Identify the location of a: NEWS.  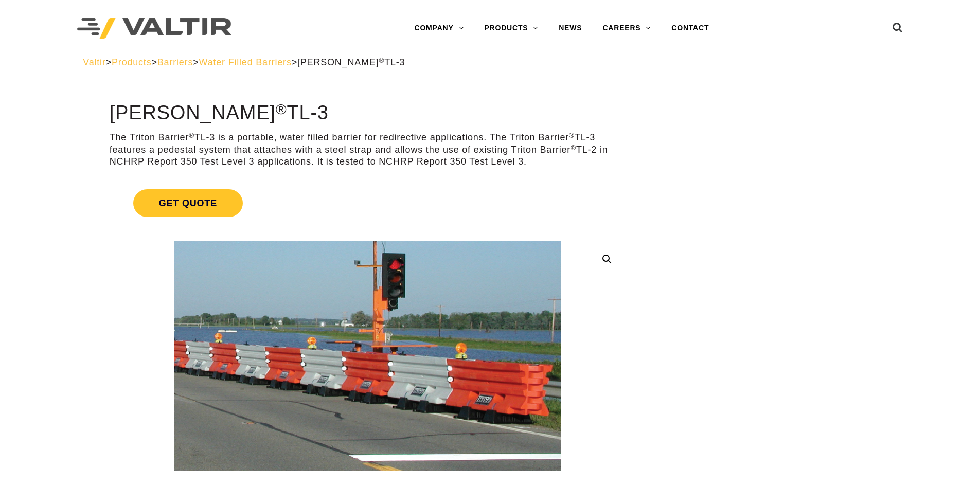
(570, 28).